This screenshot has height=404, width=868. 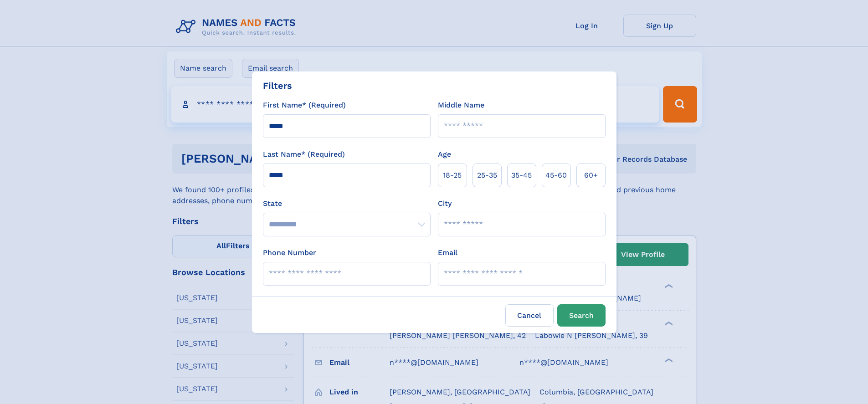 I want to click on span: 35‑45, so click(x=521, y=175).